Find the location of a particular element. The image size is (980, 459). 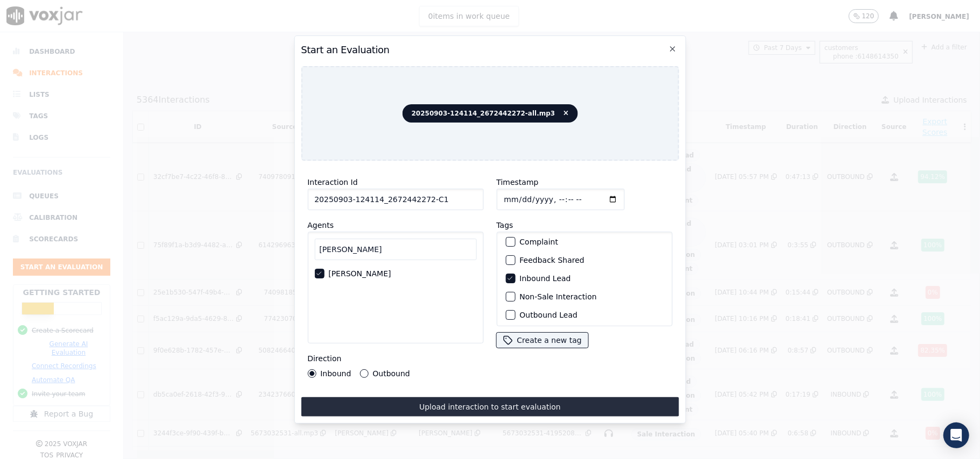

label: Direction is located at coordinates (324, 359).